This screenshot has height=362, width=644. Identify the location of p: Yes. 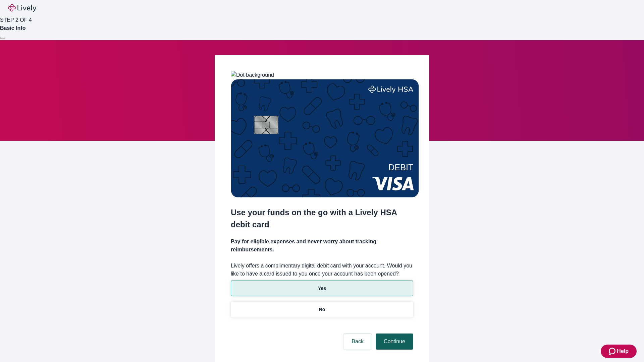
(322, 289).